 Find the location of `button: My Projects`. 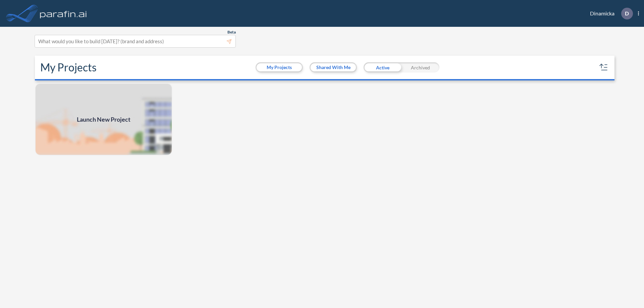

button: My Projects is located at coordinates (279, 67).